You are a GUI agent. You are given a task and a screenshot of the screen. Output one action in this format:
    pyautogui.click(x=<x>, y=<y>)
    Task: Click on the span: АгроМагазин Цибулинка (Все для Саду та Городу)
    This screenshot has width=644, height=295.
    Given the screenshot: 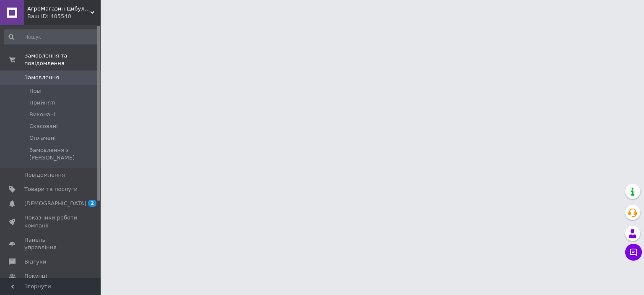 What is the action you would take?
    pyautogui.click(x=58, y=9)
    